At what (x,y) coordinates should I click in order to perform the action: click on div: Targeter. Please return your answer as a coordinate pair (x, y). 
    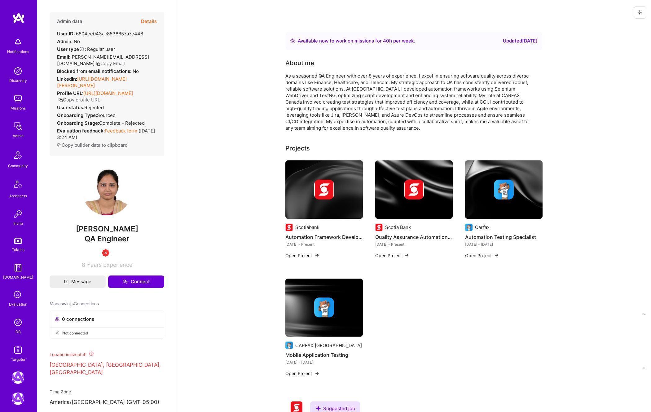
    Looking at the image, I should click on (18, 359).